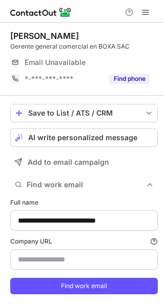 Image resolution: width=164 pixels, height=307 pixels. What do you see at coordinates (84, 113) in the screenshot?
I see `button: save-profile-one-click` at bounding box center [84, 113].